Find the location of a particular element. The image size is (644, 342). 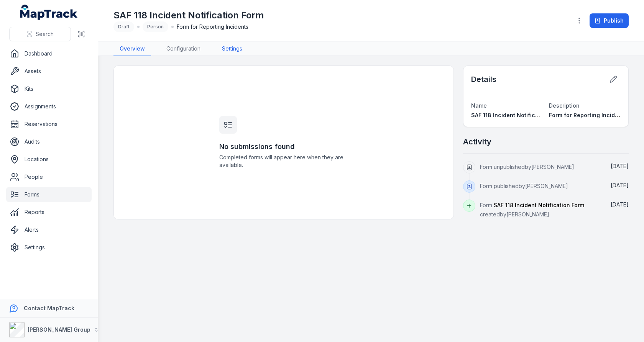

button: Search is located at coordinates (40, 34).